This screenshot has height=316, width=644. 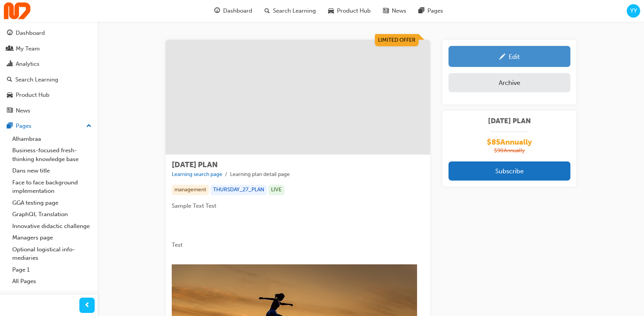 What do you see at coordinates (431, 10) in the screenshot?
I see `a: pages-iconPages` at bounding box center [431, 10].